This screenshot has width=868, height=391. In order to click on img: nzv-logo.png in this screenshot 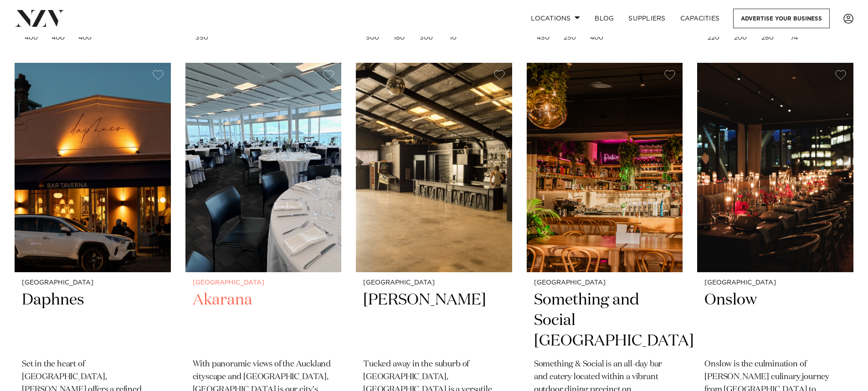, I will do `click(39, 19)`.